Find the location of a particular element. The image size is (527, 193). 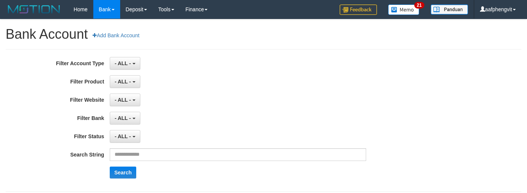

img: panduan.png is located at coordinates (449, 9).